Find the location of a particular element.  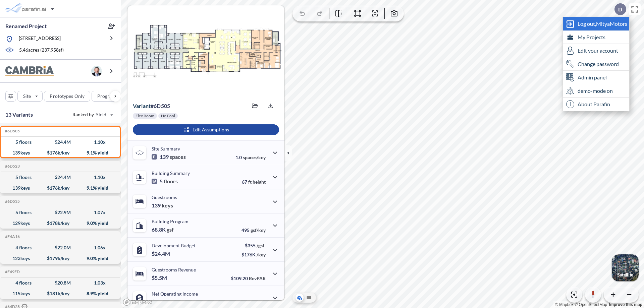

div: Log out is located at coordinates (596, 24).